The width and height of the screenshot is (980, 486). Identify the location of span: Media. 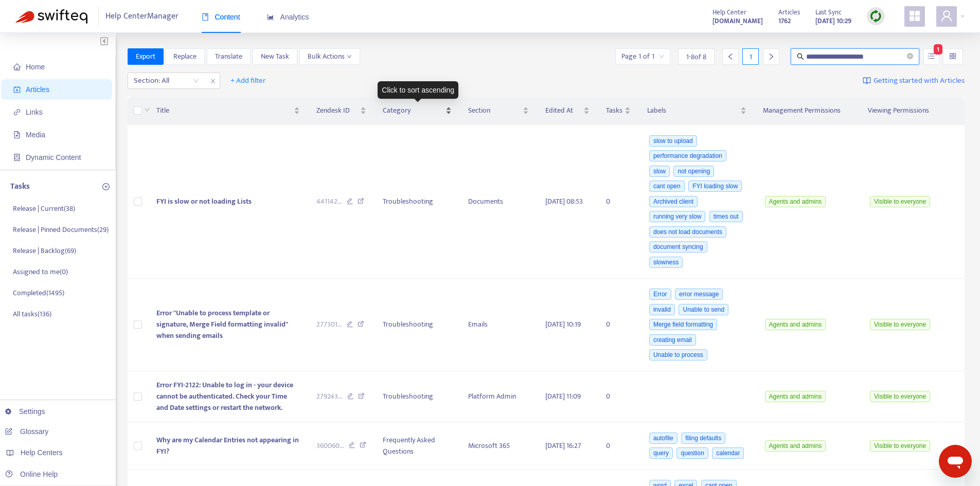
(36, 135).